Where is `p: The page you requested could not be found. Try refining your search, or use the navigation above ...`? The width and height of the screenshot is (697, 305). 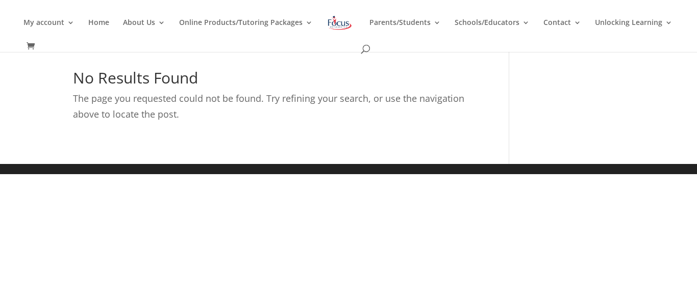 p: The page you requested could not be found. Try refining your search, or use the navigation above ... is located at coordinates (275, 106).